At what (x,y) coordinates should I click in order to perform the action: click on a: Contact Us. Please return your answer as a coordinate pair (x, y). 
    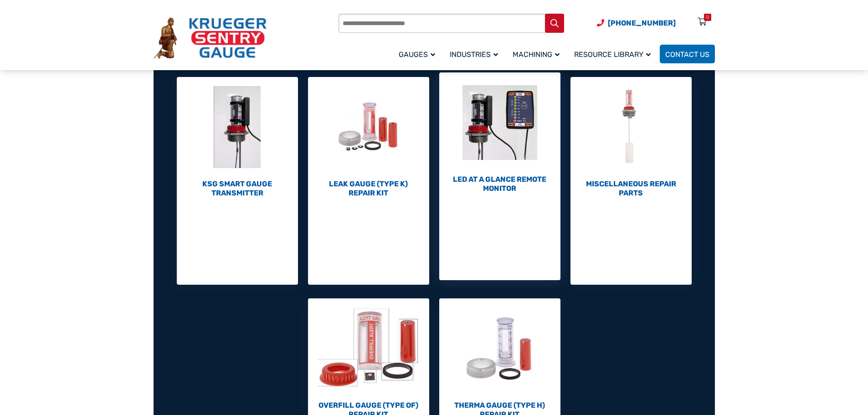
    Looking at the image, I should click on (687, 54).